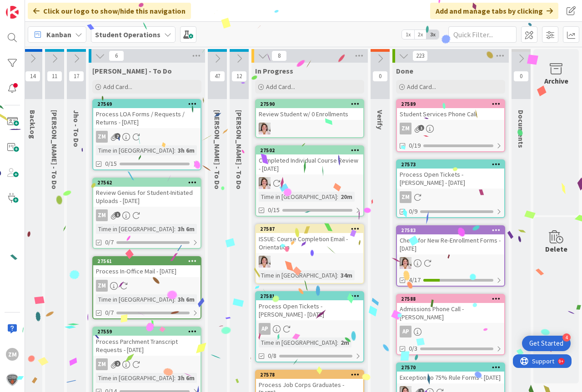  Describe the element at coordinates (344, 342) in the screenshot. I see `div: 2m` at that location.